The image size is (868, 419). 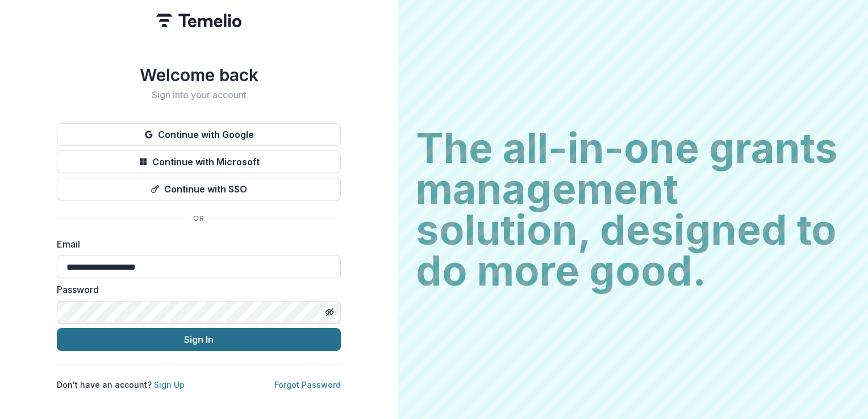 What do you see at coordinates (199, 189) in the screenshot?
I see `button: Continue with SSO` at bounding box center [199, 189].